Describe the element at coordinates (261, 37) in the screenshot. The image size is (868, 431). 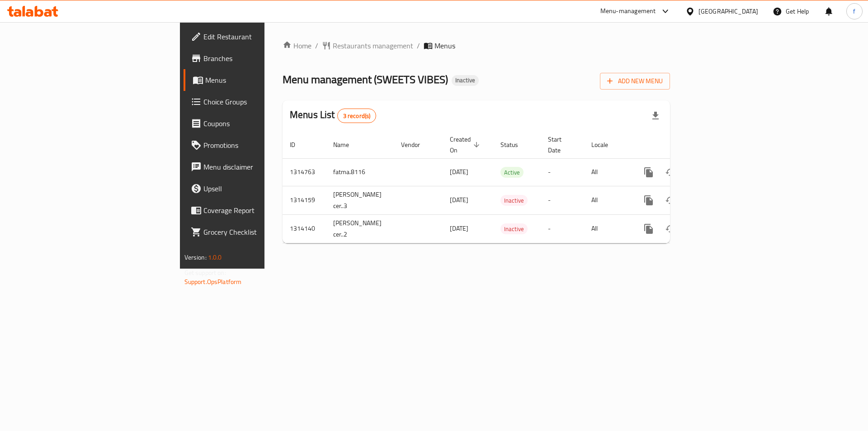
I see `span: Edit Restaurant` at that location.